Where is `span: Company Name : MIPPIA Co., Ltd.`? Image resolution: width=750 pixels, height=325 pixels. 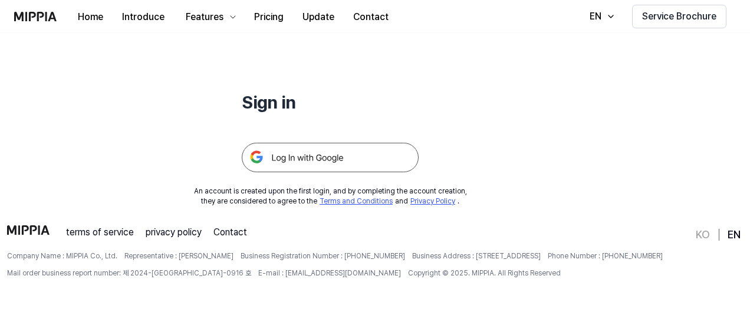
span: Company Name : MIPPIA Co., Ltd. is located at coordinates (62, 256).